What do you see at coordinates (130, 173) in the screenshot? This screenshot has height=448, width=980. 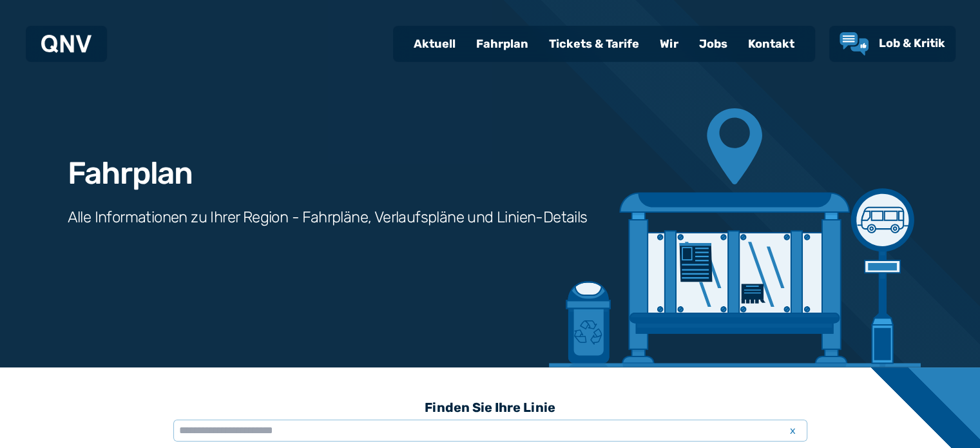 I see `h1: Fahrplan` at bounding box center [130, 173].